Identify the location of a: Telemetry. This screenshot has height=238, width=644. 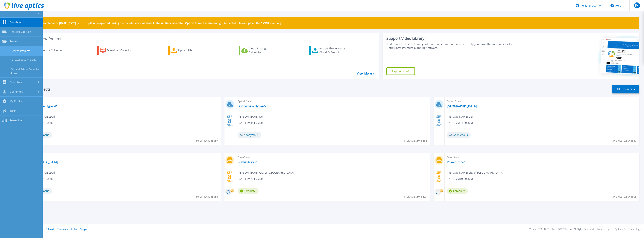
(63, 229).